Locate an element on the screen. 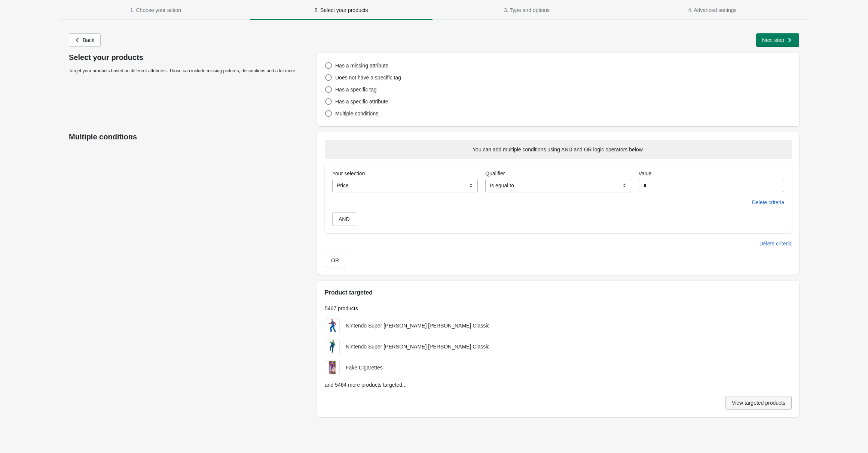 The height and width of the screenshot is (453, 868). button: View targeted products is located at coordinates (758, 403).